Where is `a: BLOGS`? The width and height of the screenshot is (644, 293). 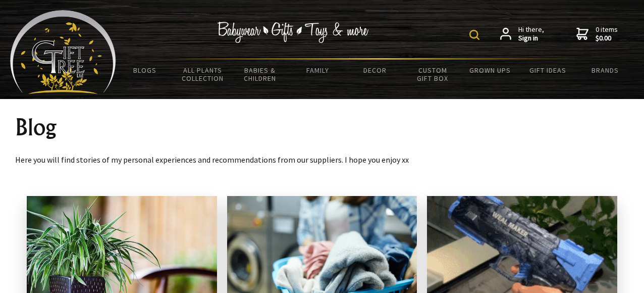 a: BLOGS is located at coordinates (145, 70).